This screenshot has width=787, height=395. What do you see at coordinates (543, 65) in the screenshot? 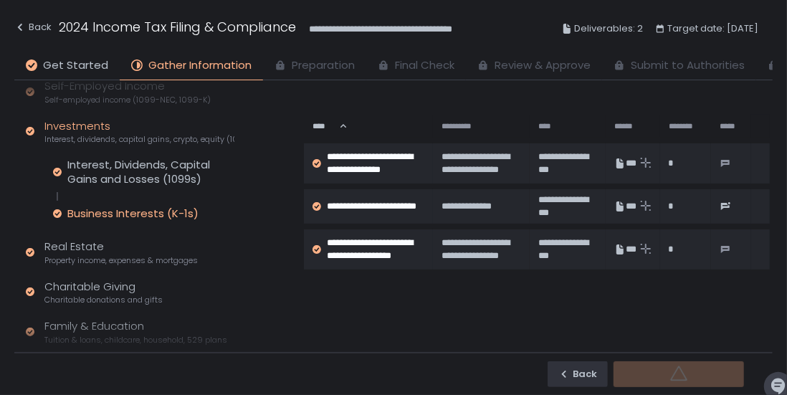
I see `span: Review & Approve` at bounding box center [543, 65].